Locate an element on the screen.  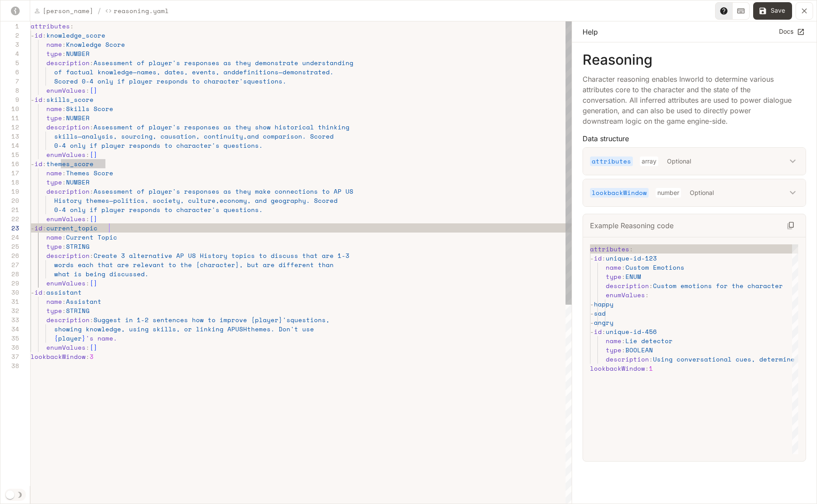
span: Themes Score is located at coordinates (89, 173).